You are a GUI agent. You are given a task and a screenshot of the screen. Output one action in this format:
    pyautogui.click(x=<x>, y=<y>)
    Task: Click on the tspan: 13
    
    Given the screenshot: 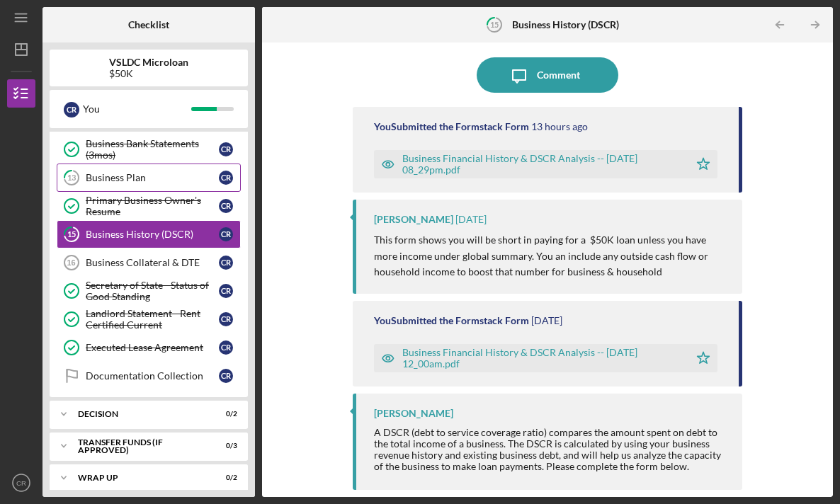 What is the action you would take?
    pyautogui.click(x=72, y=178)
    